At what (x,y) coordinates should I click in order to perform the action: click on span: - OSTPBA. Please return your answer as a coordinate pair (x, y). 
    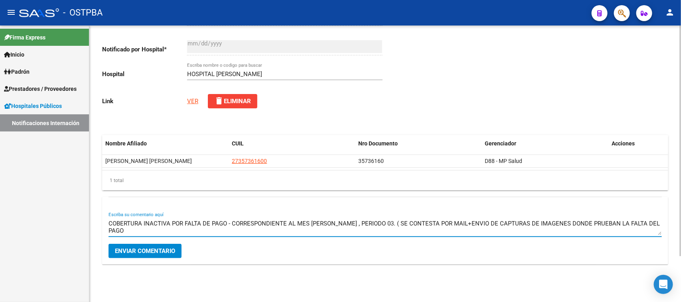
    Looking at the image, I should click on (83, 13).